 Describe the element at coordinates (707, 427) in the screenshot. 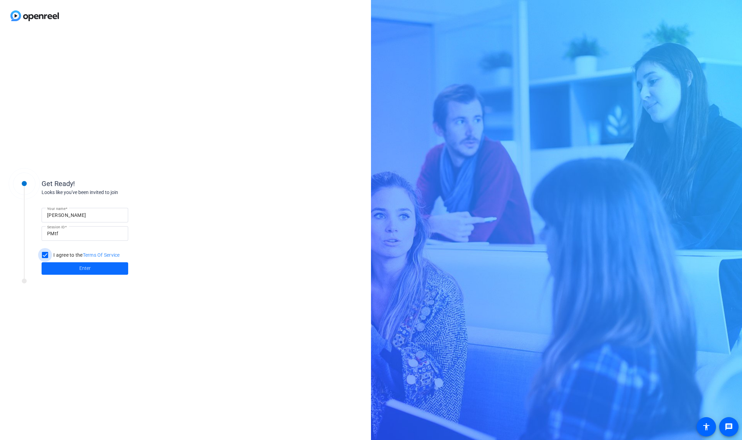

I see `mat-icon: accessibility` at that location.